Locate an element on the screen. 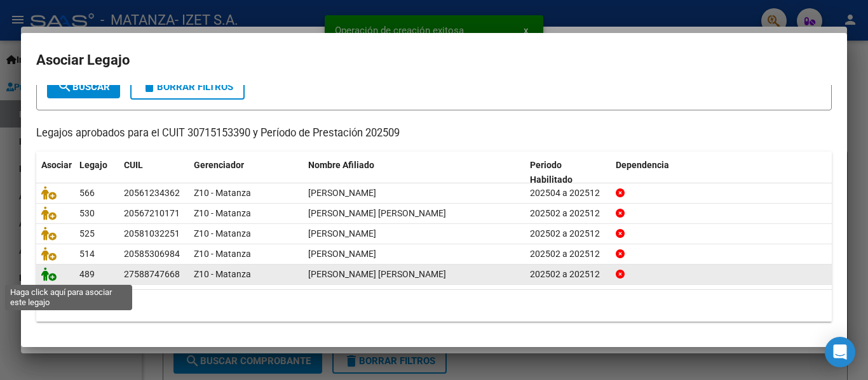 This screenshot has height=380, width=868. span: 530 is located at coordinates (87, 214).